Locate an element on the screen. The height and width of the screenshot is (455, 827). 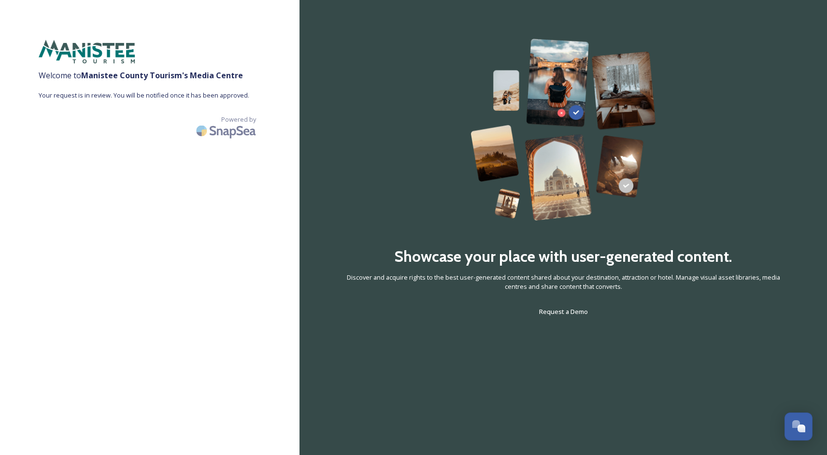
span: Welcome to is located at coordinates (150, 75).